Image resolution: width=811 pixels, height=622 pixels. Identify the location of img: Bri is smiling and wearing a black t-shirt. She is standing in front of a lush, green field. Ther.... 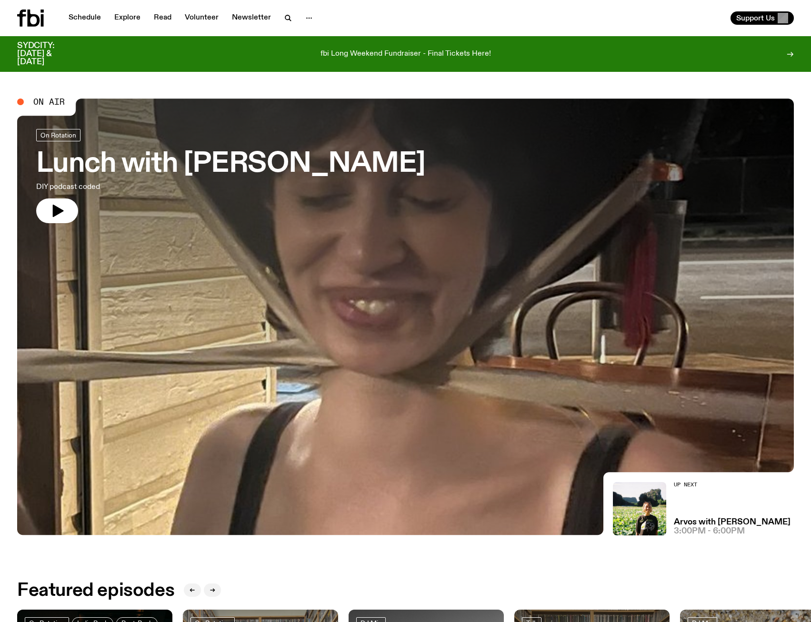
(639, 509).